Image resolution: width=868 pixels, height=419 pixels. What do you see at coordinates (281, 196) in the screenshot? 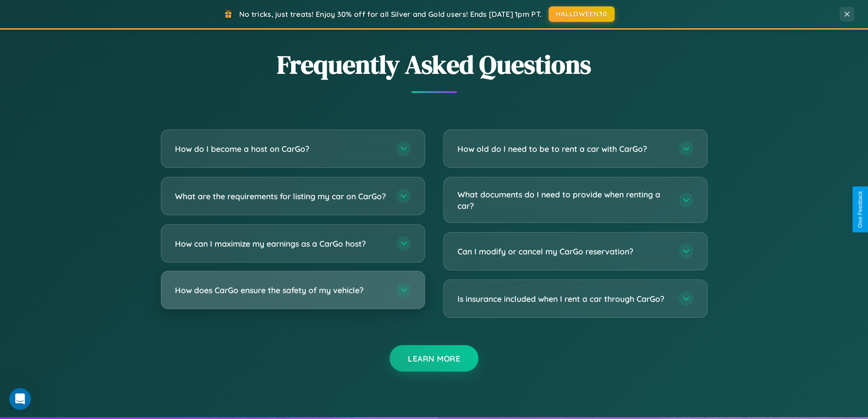
I see `h3: What are the requirements for listing my car on CarGo?` at bounding box center [281, 196].